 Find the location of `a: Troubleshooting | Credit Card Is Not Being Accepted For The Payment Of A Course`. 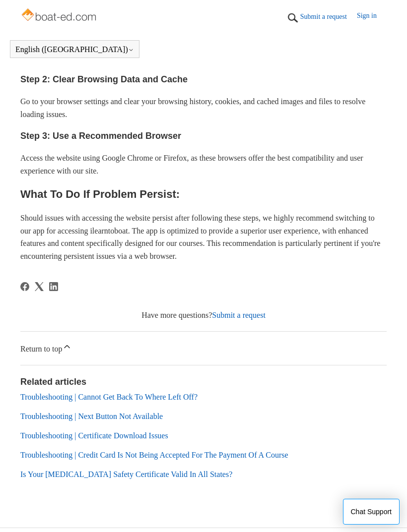

a: Troubleshooting | Credit Card Is Not Being Accepted For The Payment Of A Course is located at coordinates (155, 455).